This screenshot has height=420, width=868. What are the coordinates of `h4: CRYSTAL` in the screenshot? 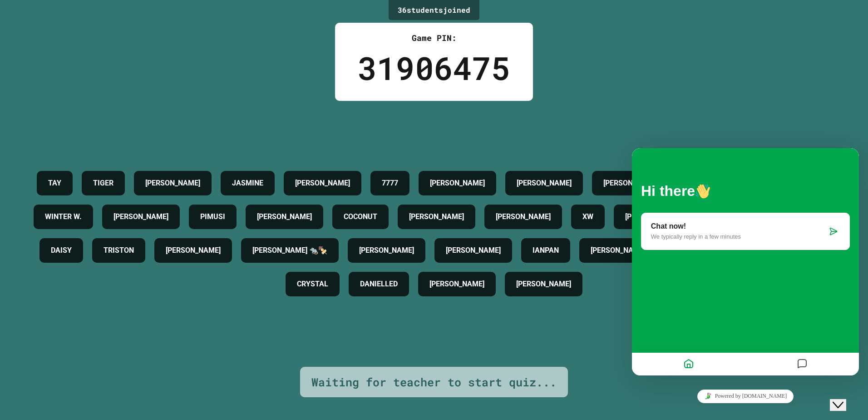 It's located at (312, 284).